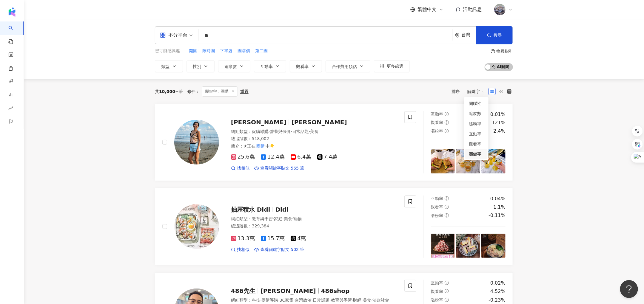 The width and height of the screenshot is (644, 304). Describe the element at coordinates (500, 9) in the screenshot. I see `img: Screen%20Shot%202021-07-26%20at%202.59.10%20PM%20copy.png` at that location.